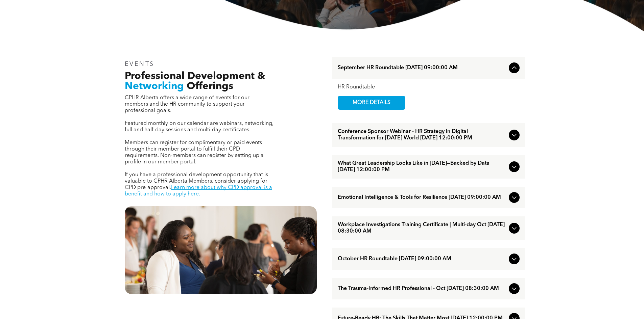 The width and height of the screenshot is (644, 319). Describe the element at coordinates (197, 181) in the screenshot. I see `span: If you have a professional development opportunity that is valuable to CPHR Alberta Members, cons...` at that location.